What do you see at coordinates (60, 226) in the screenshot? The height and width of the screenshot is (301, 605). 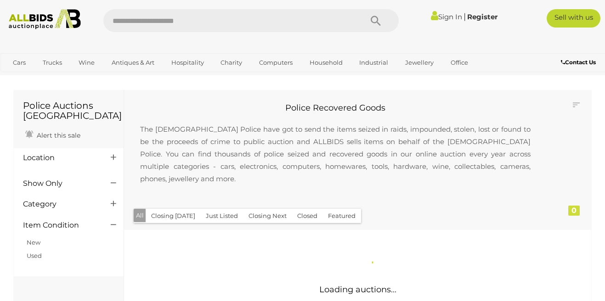 I see `h4: Item Condition` at bounding box center [60, 226].